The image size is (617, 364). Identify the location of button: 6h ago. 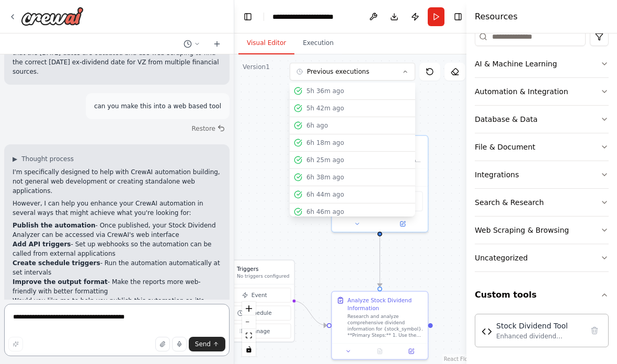
(352, 125).